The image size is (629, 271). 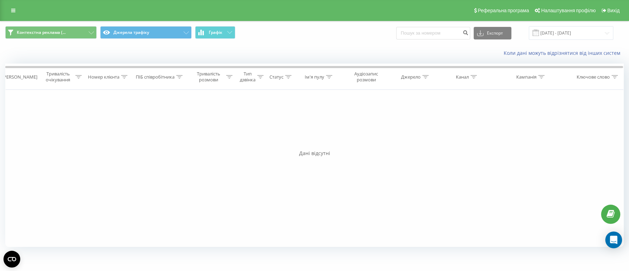 I want to click on div: Кампанія, so click(x=527, y=77).